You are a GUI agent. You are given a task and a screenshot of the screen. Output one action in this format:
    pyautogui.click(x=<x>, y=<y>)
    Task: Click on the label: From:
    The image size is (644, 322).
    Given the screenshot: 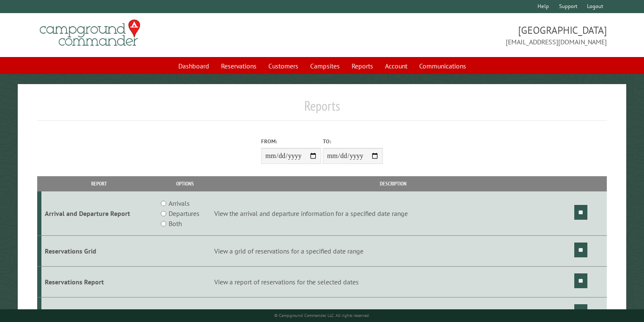 What is the action you would take?
    pyautogui.click(x=291, y=141)
    